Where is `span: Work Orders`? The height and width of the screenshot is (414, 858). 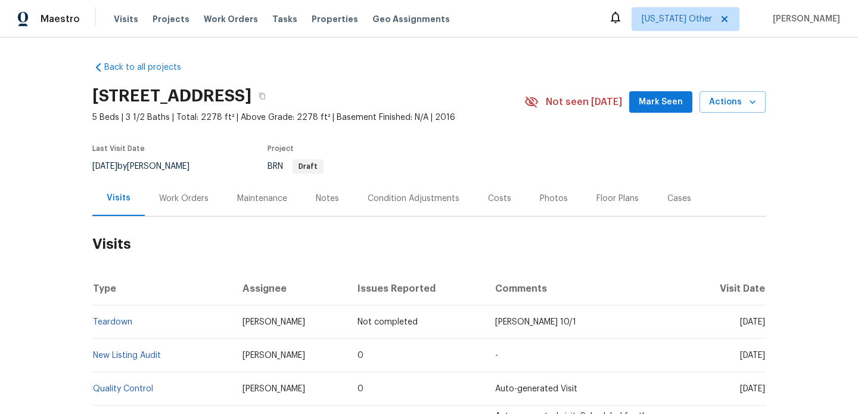
span: Work Orders is located at coordinates (231, 19).